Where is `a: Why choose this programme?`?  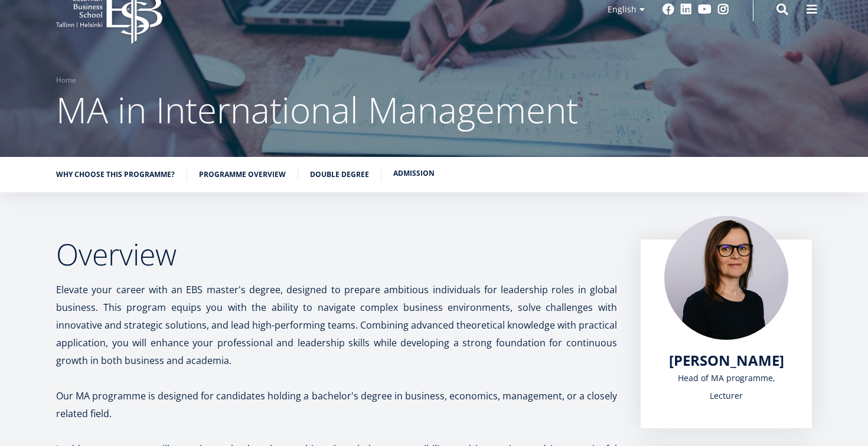 a: Why choose this programme? is located at coordinates (115, 175).